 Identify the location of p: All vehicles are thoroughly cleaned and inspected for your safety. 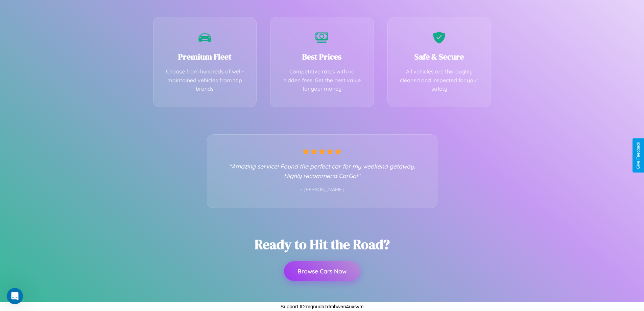
(439, 80).